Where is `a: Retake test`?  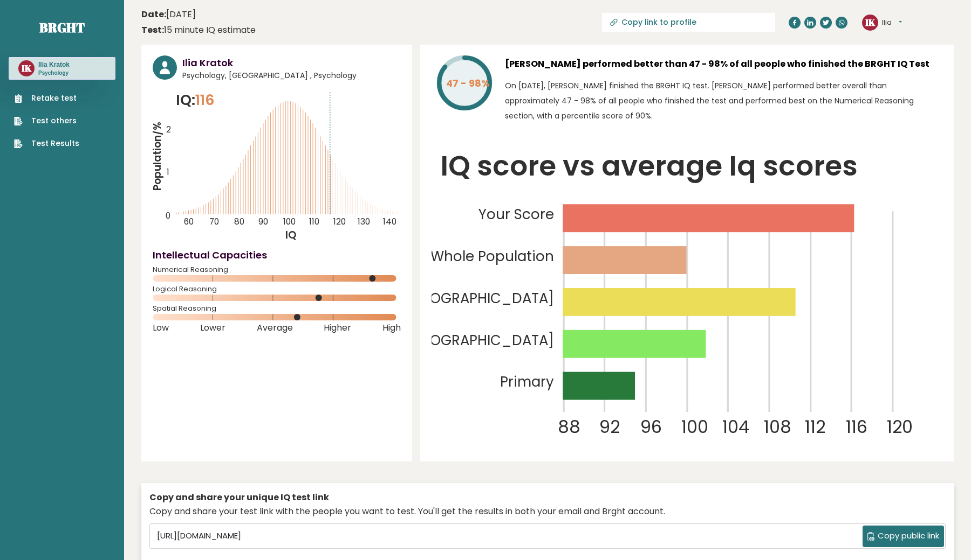 a: Retake test is located at coordinates (47, 98).